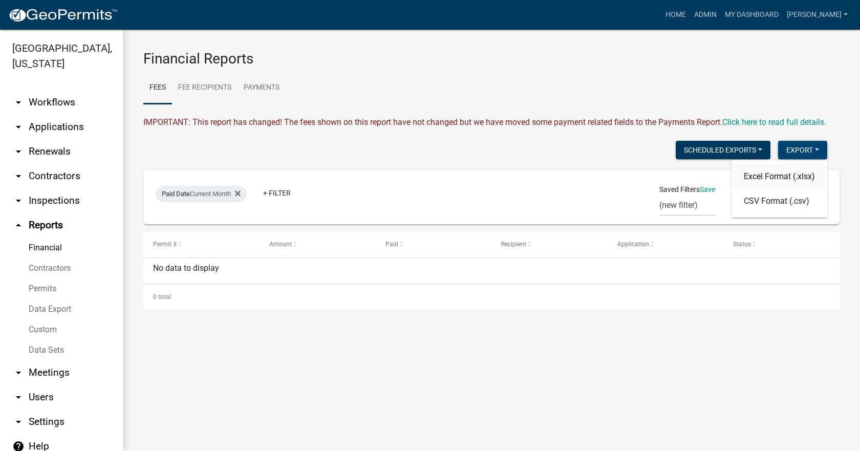 Image resolution: width=860 pixels, height=451 pixels. Describe the element at coordinates (317, 245) in the screenshot. I see `datatable-header-cell: Amount` at that location.